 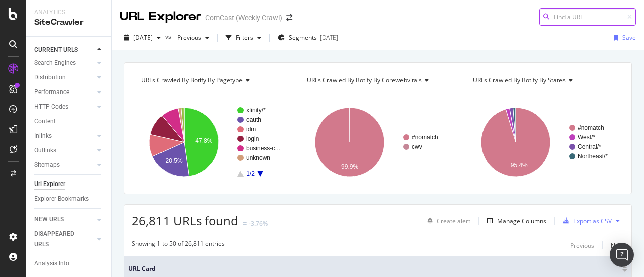 What do you see at coordinates (203, 141) in the screenshot?
I see `text: 47.8%` at bounding box center [203, 141].